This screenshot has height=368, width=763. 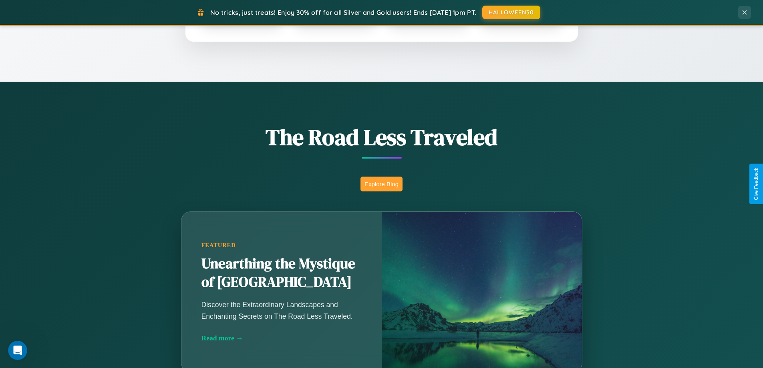 I want to click on p: Discover the Extraordinary Landscapes and Enchanting Secrets on The Road Less Traveled., so click(x=282, y=310).